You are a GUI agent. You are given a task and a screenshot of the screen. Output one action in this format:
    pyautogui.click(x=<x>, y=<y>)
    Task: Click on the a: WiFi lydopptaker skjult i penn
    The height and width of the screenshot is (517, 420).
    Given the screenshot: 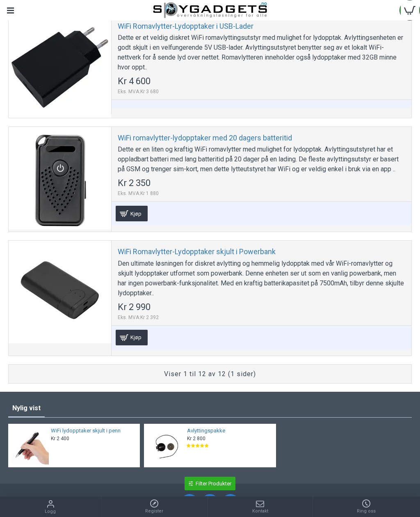 What is the action you would take?
    pyautogui.click(x=93, y=430)
    